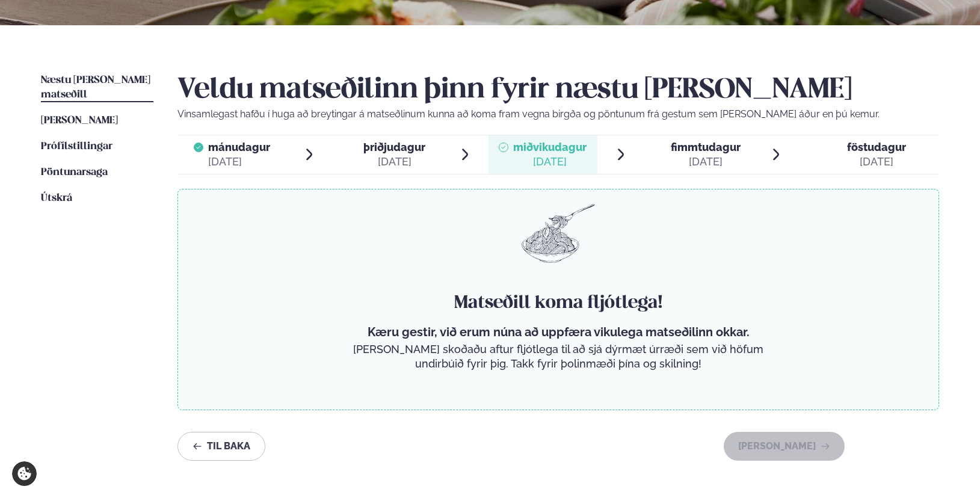  What do you see at coordinates (558, 114) in the screenshot?
I see `p: Vinsamlegast hafðu í huga að breytingar á matseðlinum kunna að koma fram vegna birgða og pöntunum...` at bounding box center [558, 114].